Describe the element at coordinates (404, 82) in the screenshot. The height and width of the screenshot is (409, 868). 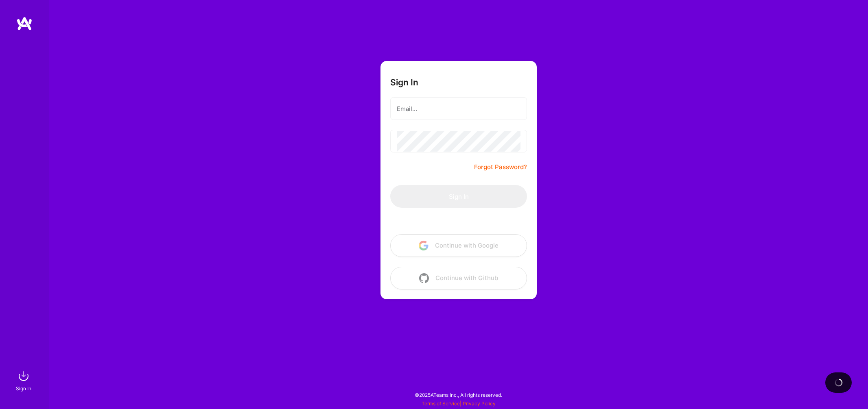
I see `h3: Sign In` at that location.